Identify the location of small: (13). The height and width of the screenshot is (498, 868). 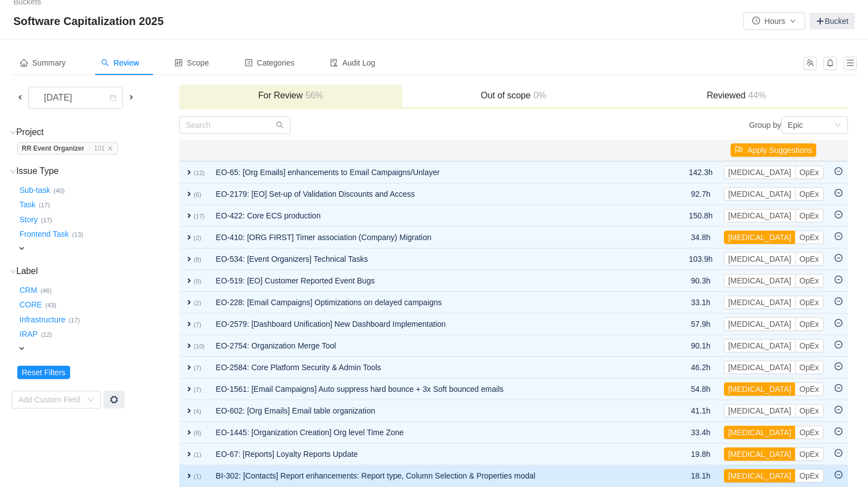
(78, 235).